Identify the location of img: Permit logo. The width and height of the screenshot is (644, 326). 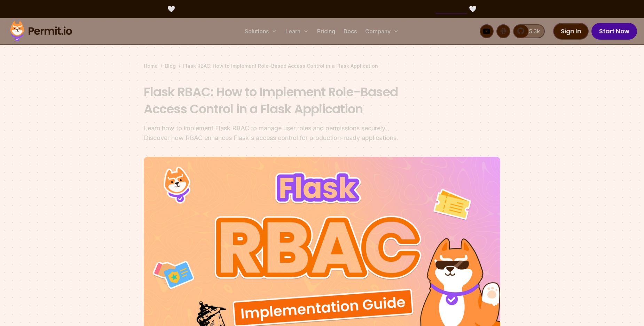
(41, 31).